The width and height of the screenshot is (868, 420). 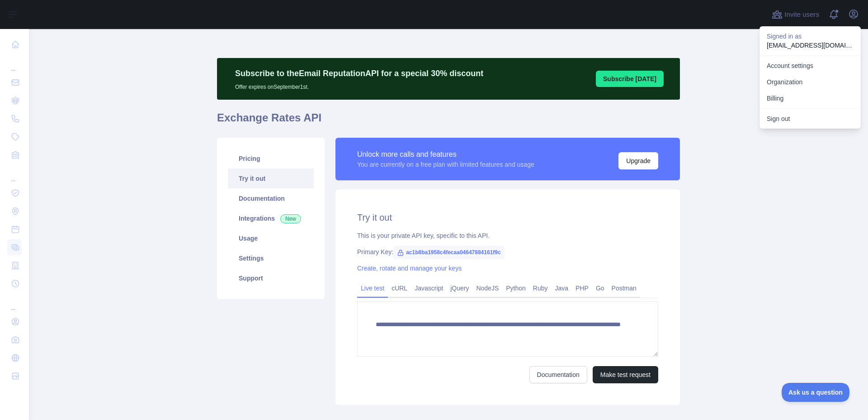 What do you see at coordinates (429, 288) in the screenshot?
I see `a: Javascript` at bounding box center [429, 288].